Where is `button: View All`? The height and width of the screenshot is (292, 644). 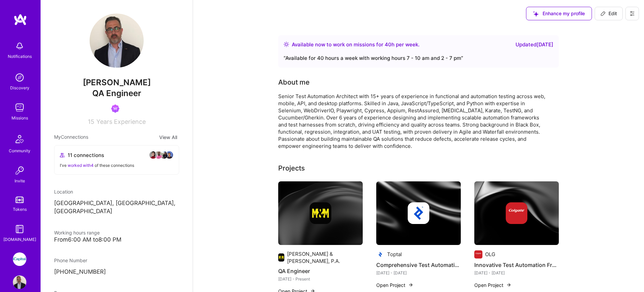 button: View All is located at coordinates (168, 137).